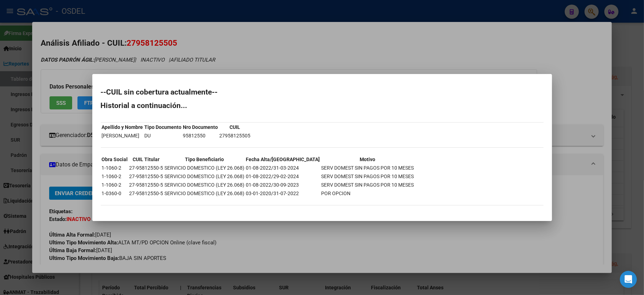 Image resolution: width=644 pixels, height=295 pixels. Describe the element at coordinates (201, 136) in the screenshot. I see `td: 95812550` at that location.